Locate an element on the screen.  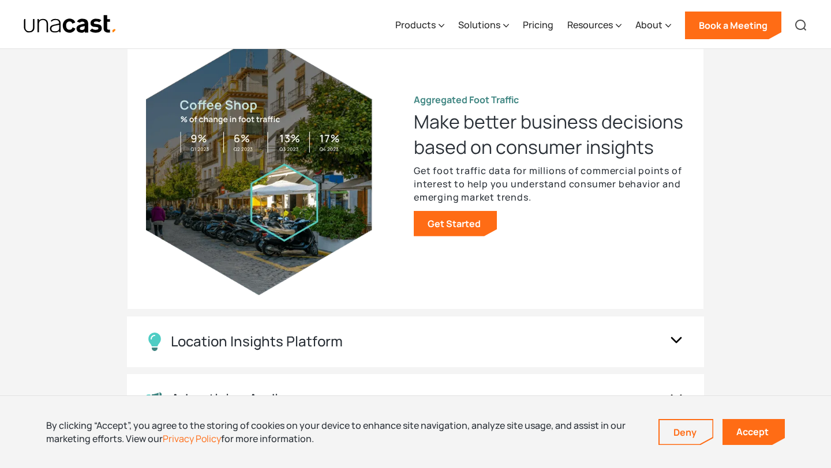
strong: Aggregated Foot Traffic is located at coordinates (466, 100).